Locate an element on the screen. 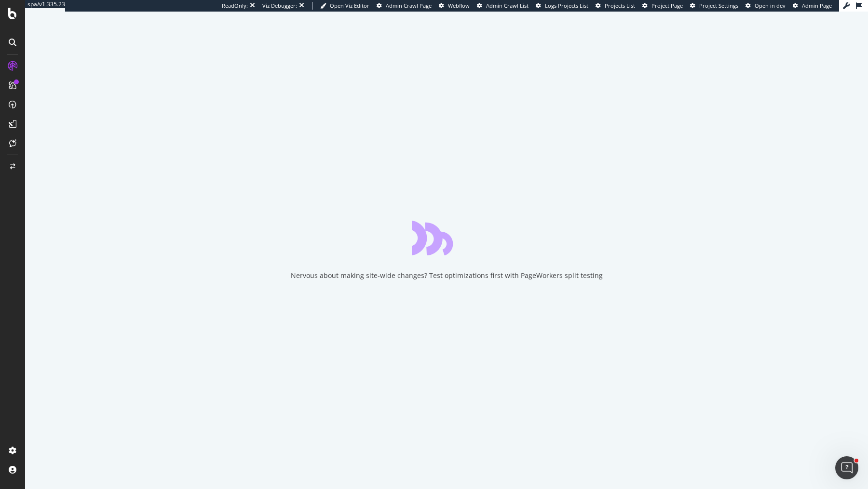 The width and height of the screenshot is (868, 489). a: Open Viz Editor is located at coordinates (345, 6).